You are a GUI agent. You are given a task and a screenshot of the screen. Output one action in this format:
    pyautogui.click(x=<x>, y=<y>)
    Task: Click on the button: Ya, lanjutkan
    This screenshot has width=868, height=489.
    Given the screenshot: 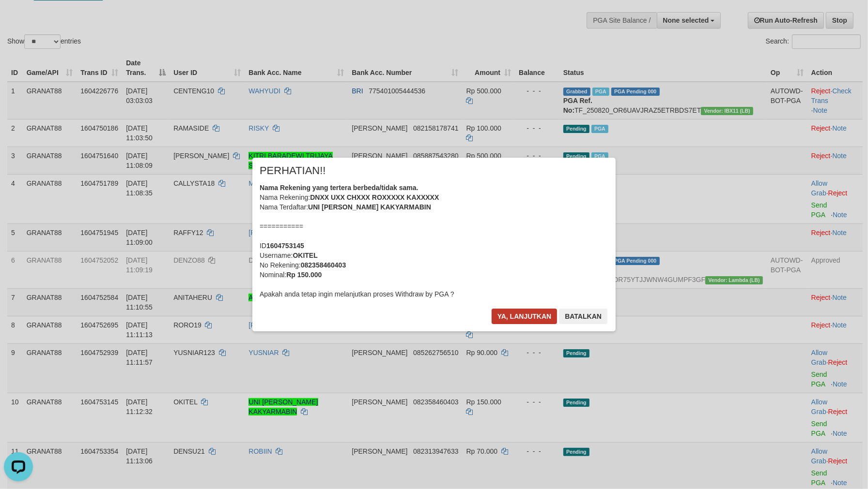 What is the action you would take?
    pyautogui.click(x=525, y=317)
    